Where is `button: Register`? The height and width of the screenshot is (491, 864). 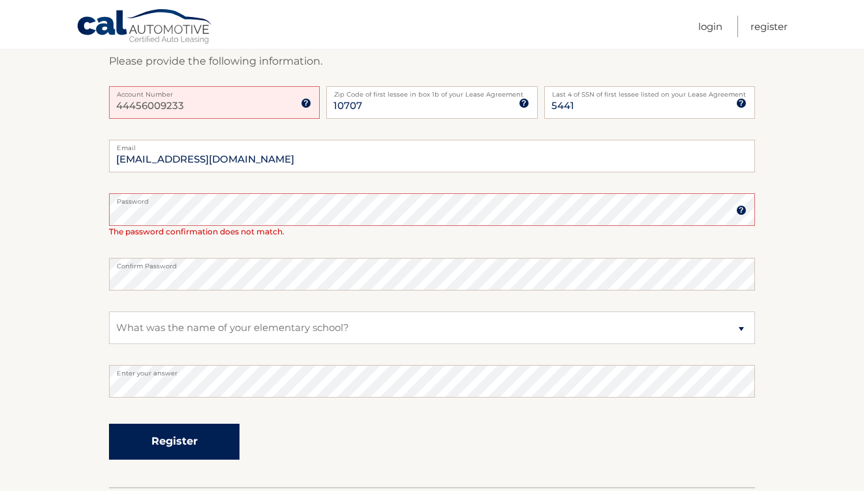 button: Register is located at coordinates (174, 441).